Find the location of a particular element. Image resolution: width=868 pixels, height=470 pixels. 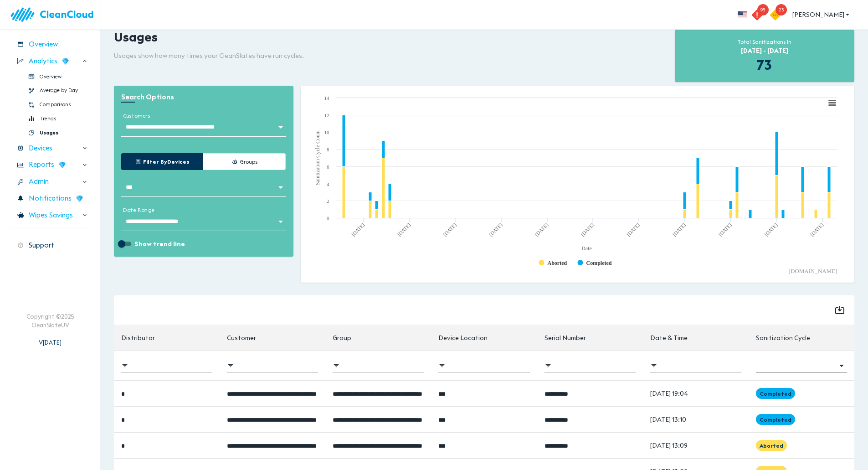

div: Analytics is located at coordinates (50, 61).